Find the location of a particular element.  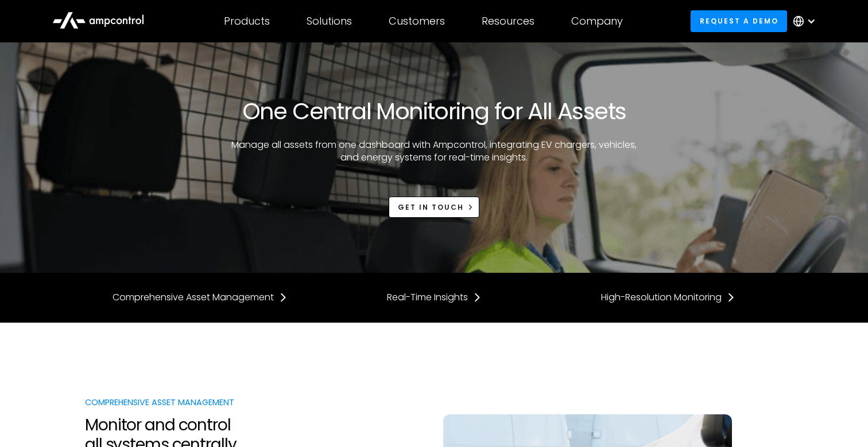

div: Customers is located at coordinates (417, 21).